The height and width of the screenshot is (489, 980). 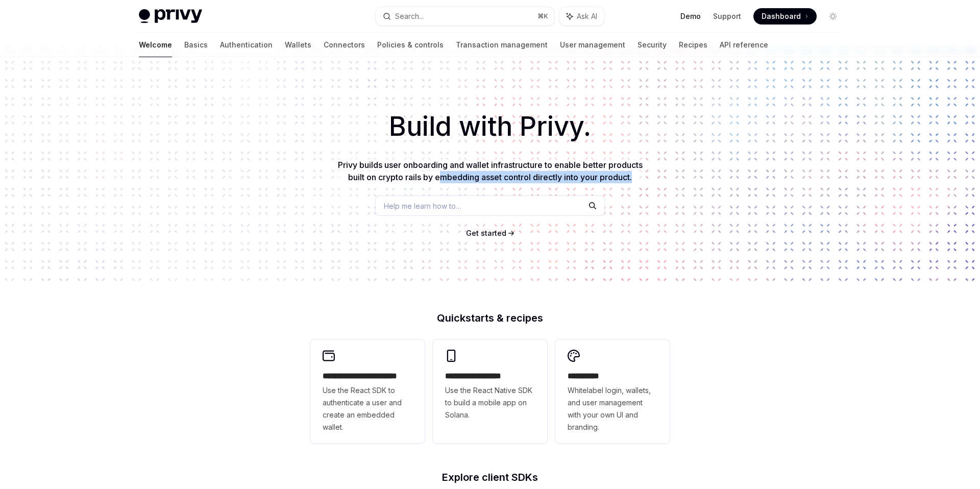 I want to click on a: Basics, so click(x=196, y=45).